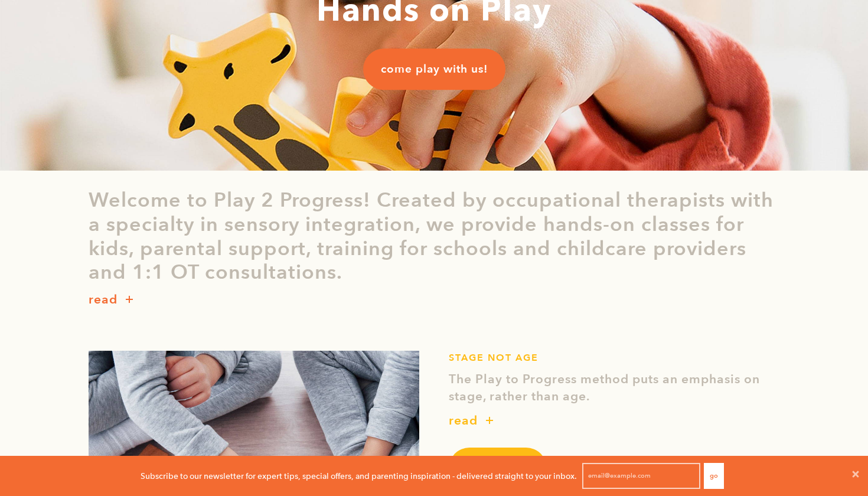  I want to click on p: The Play to Progress method puts an emphasis on stage, rather than age., so click(614, 388).